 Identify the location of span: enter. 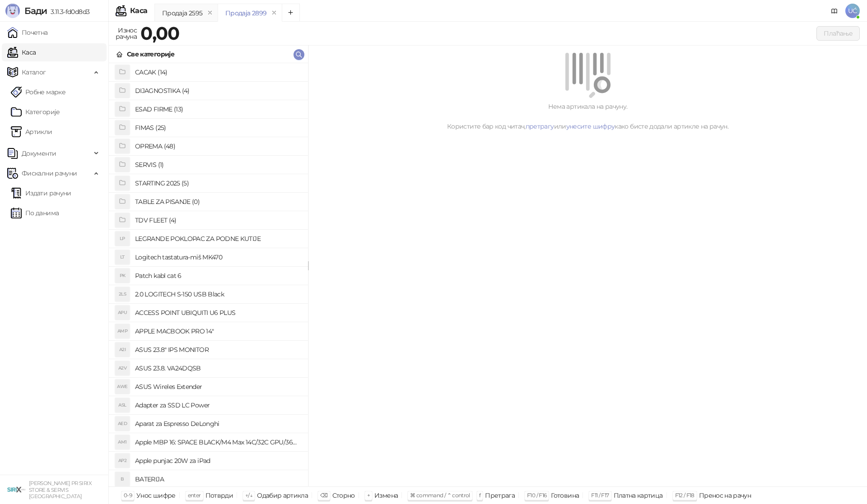
(194, 495).